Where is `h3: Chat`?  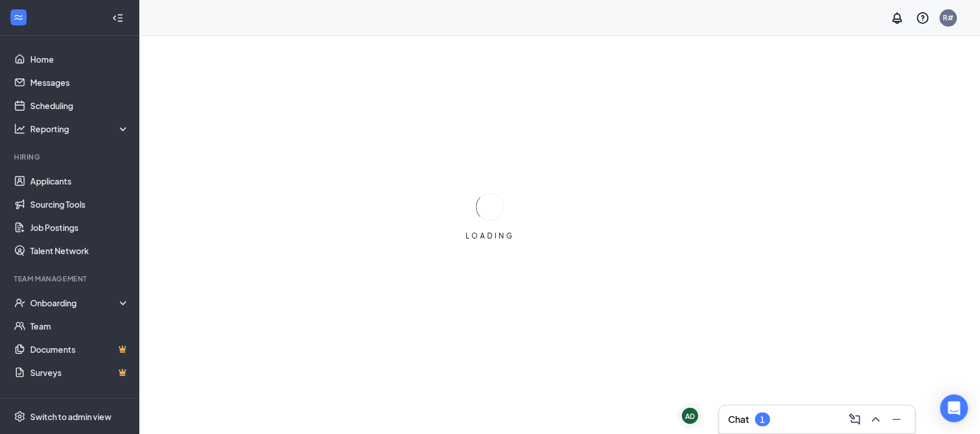
h3: Chat is located at coordinates (739, 420).